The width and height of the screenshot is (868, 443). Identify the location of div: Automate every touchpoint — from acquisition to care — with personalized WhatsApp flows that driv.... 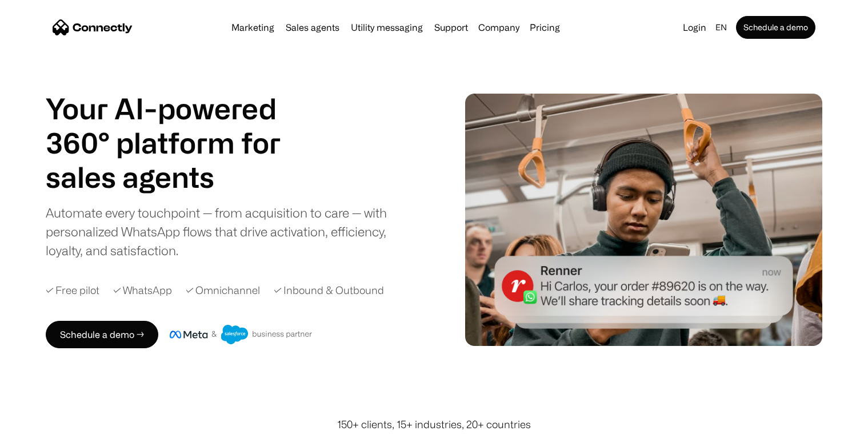
(225, 232).